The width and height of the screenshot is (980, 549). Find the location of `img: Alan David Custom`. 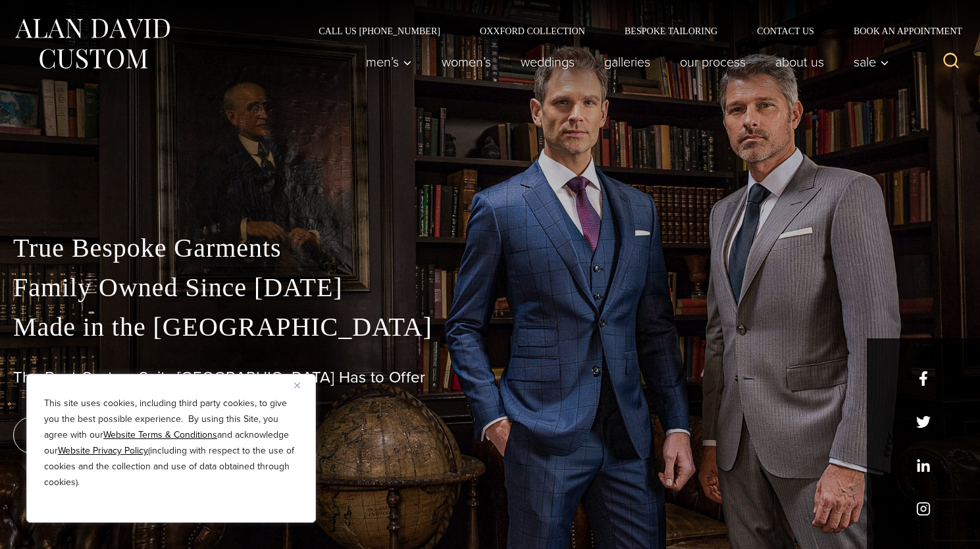

img: Alan David Custom is located at coordinates (92, 44).